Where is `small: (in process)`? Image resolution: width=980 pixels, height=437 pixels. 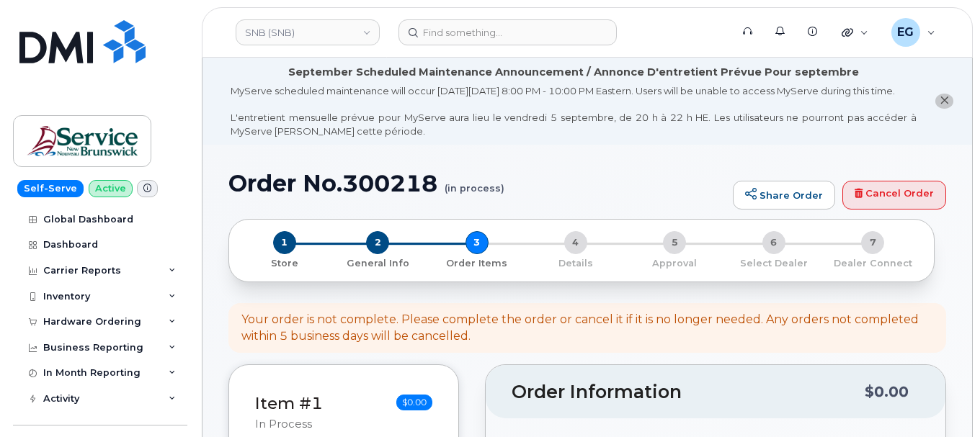 small: (in process) is located at coordinates (474, 181).